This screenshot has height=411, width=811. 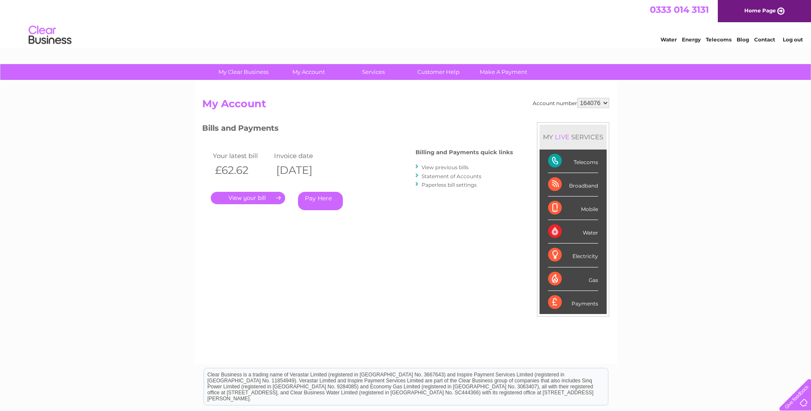 What do you see at coordinates (242, 170) in the screenshot?
I see `th: £62.62` at bounding box center [242, 170].